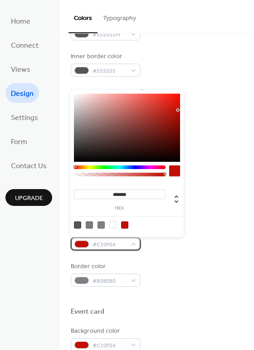 Image resolution: width=254 pixels, height=350 pixels. Describe the element at coordinates (25, 45) in the screenshot. I see `a: Connect` at that location.